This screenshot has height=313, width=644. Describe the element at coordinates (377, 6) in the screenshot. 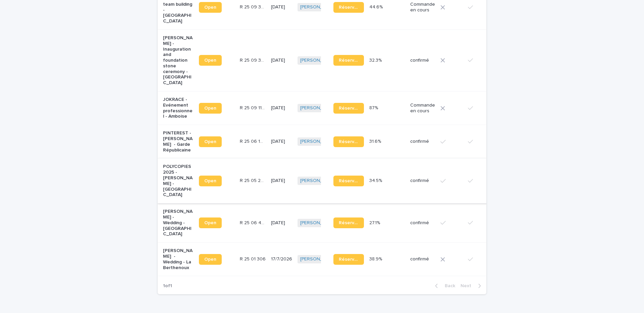

I see `p: 44.6%` at that location.